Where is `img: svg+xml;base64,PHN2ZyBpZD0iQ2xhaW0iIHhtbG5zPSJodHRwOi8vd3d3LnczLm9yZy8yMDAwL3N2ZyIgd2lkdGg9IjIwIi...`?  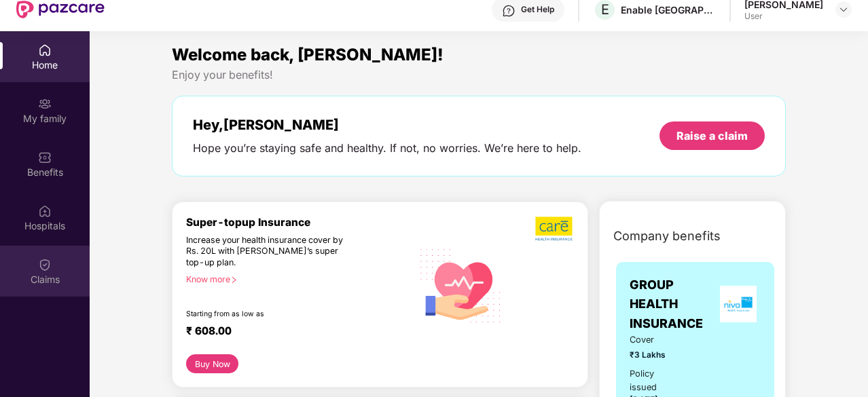 img: svg+xml;base64,PHN2ZyBpZD0iQ2xhaW0iIHhtbG5zPSJodHRwOi8vd3d3LnczLm9yZy8yMDAwL3N2ZyIgd2lkdGg9IjIwIi... is located at coordinates (44, 265).